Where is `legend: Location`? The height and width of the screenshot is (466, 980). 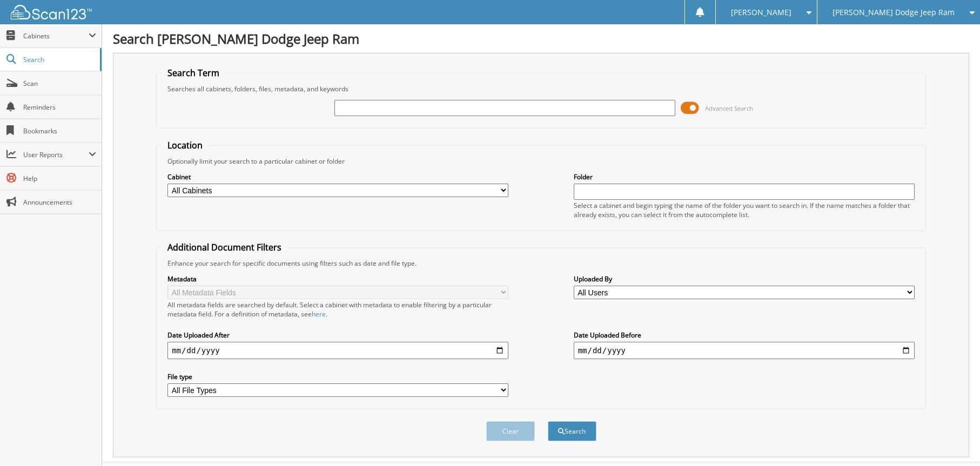 legend: Location is located at coordinates (185, 146).